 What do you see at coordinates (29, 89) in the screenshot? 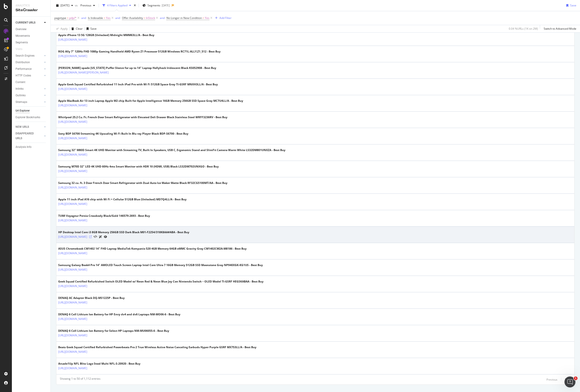
I see `a: Inlinks` at bounding box center [29, 89].